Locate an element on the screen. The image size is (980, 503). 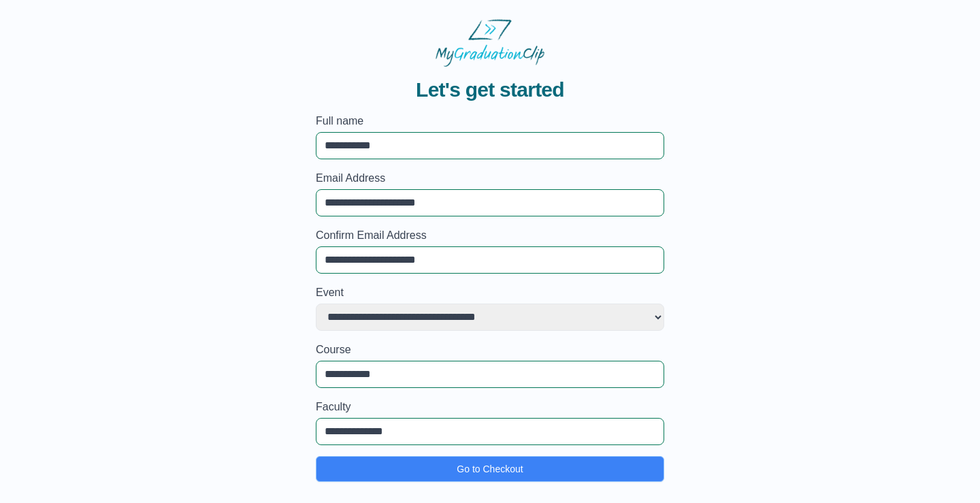
label: Full name is located at coordinates (490, 121).